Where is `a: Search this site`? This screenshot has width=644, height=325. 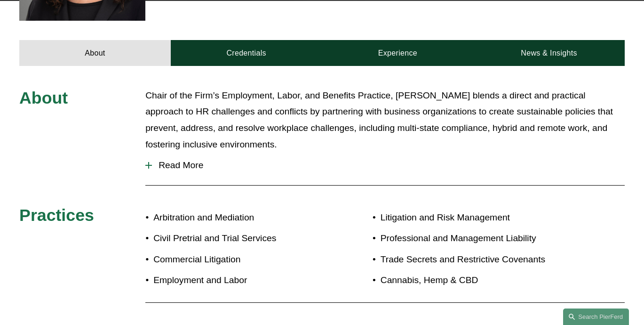 a: Search this site is located at coordinates (596, 317).